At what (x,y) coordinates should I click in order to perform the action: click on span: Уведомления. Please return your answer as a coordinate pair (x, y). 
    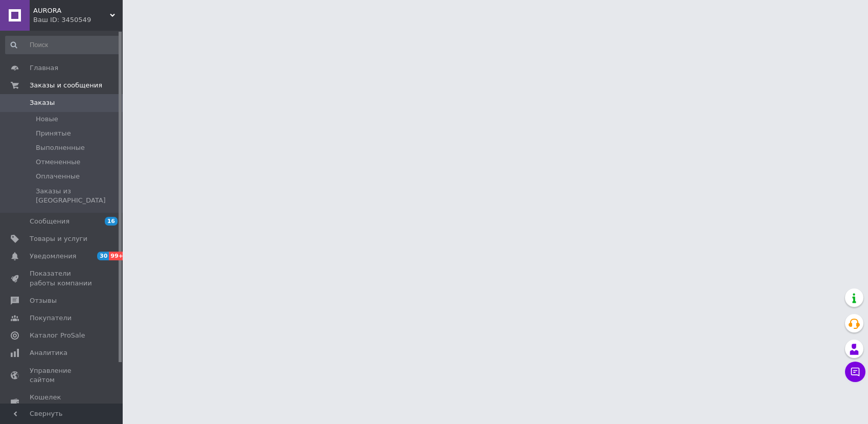
    Looking at the image, I should click on (53, 256).